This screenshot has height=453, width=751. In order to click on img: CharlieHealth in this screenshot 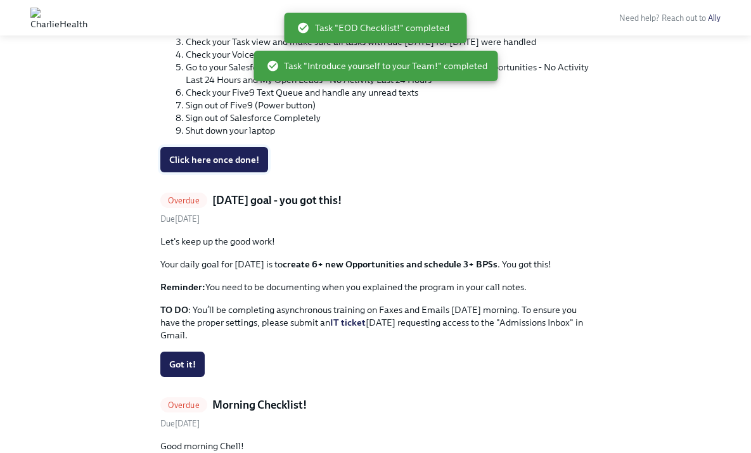, I will do `click(59, 18)`.